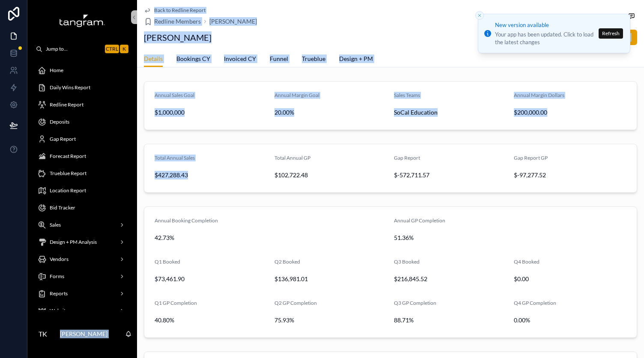  What do you see at coordinates (82, 174) in the screenshot?
I see `a: Trueblue Report` at bounding box center [82, 174].